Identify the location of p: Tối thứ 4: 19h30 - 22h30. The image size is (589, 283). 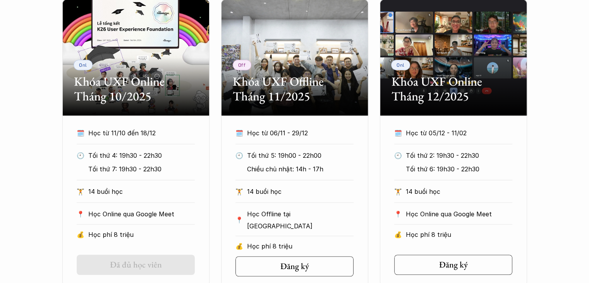
(141, 155).